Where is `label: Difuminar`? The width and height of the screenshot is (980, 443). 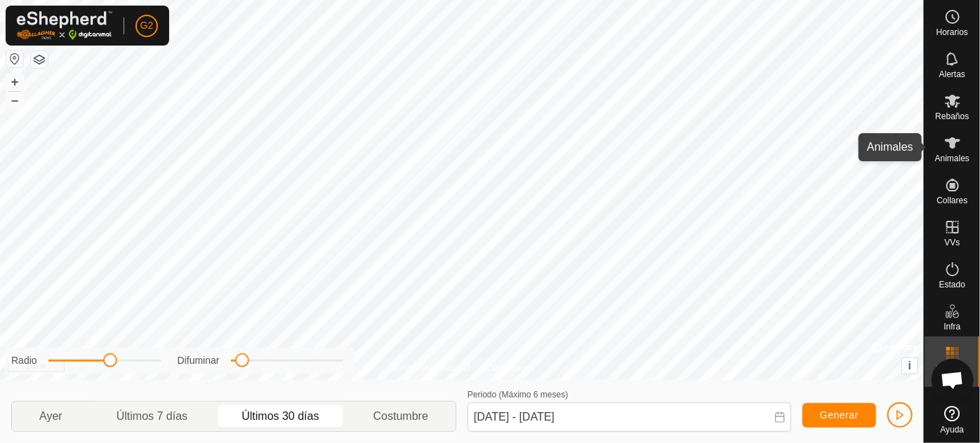
label: Difuminar is located at coordinates (198, 360).